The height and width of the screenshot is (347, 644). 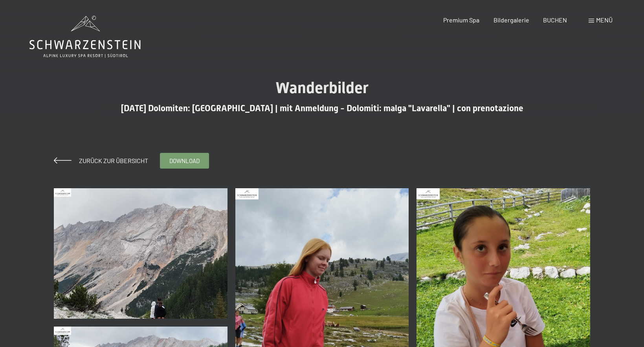 What do you see at coordinates (110, 160) in the screenshot?
I see `span: Zurück zur Übersicht` at bounding box center [110, 160].